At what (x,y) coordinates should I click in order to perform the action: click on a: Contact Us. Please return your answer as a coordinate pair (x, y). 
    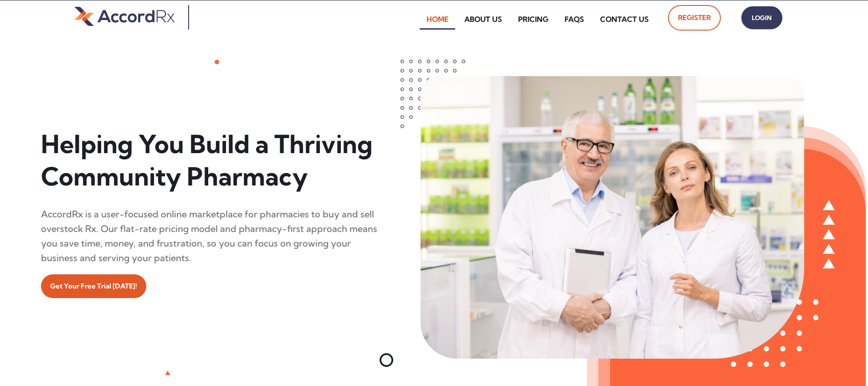
    Looking at the image, I should click on (624, 19).